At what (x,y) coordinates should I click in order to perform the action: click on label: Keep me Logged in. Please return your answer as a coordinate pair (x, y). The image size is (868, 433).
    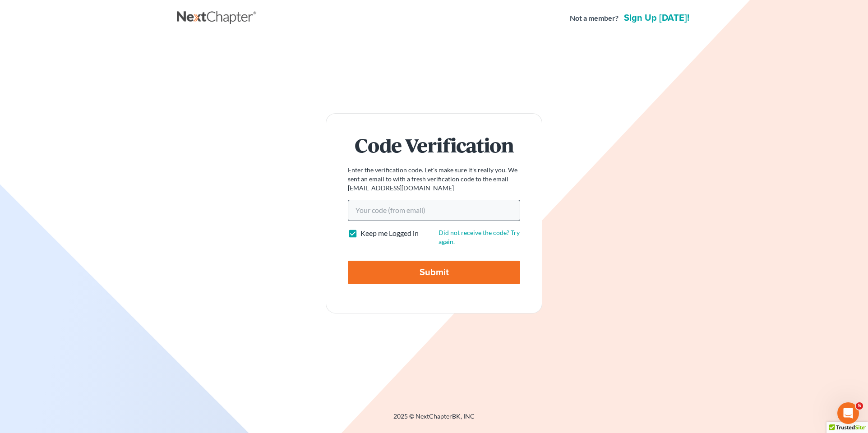
    Looking at the image, I should click on (389, 233).